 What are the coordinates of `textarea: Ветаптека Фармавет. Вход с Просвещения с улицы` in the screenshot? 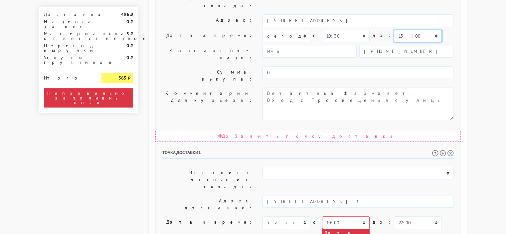 It's located at (358, 104).